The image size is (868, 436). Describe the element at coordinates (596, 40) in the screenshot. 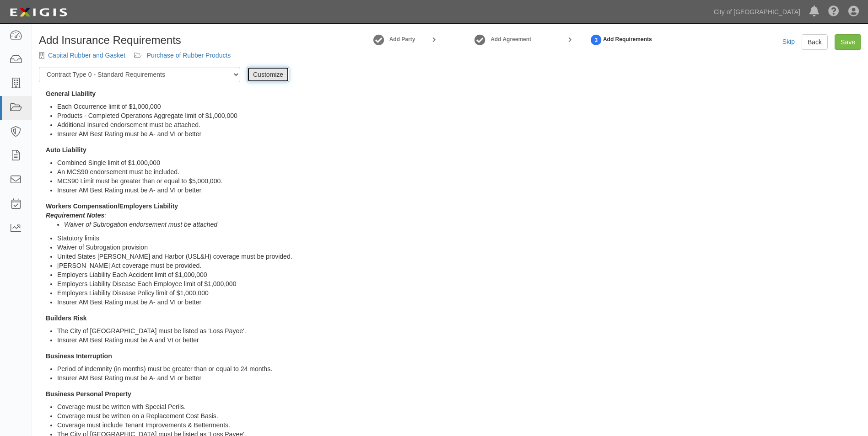

I see `a: Set Requirements` at that location.